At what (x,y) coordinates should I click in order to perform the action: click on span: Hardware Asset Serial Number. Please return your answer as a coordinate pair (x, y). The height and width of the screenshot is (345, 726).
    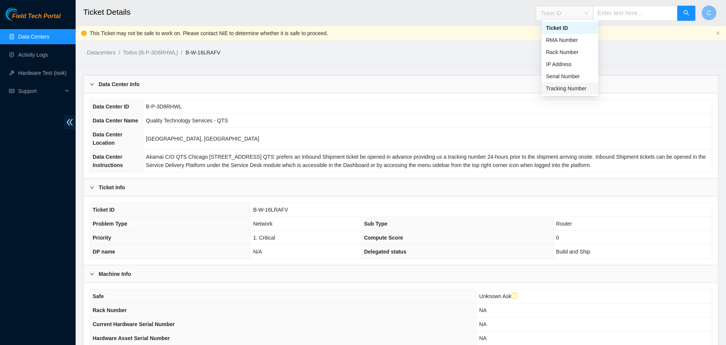
    Looking at the image, I should click on (131, 338).